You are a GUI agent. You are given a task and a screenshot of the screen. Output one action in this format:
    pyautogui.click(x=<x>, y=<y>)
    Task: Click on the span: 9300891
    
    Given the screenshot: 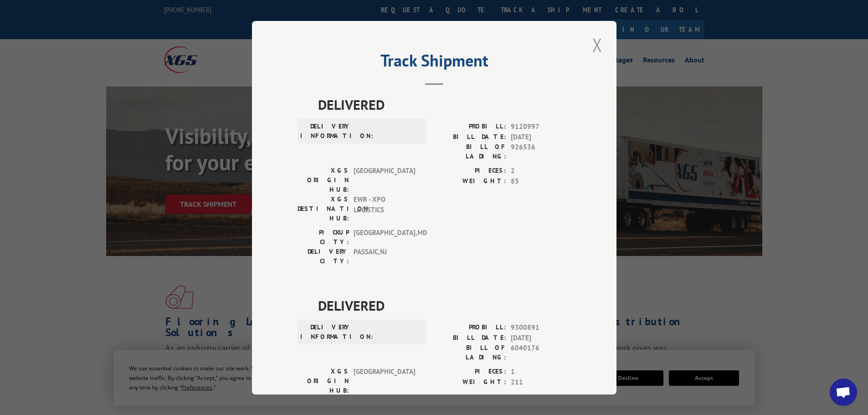 What is the action you would take?
    pyautogui.click(x=541, y=328)
    